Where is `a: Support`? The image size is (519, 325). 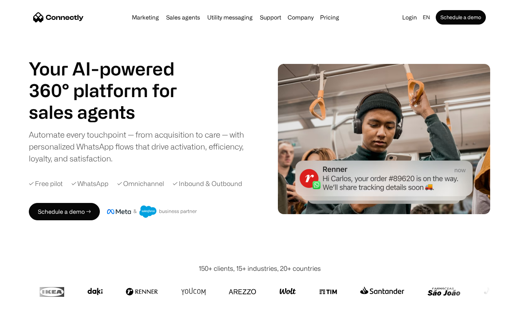
a: Support is located at coordinates (270, 17).